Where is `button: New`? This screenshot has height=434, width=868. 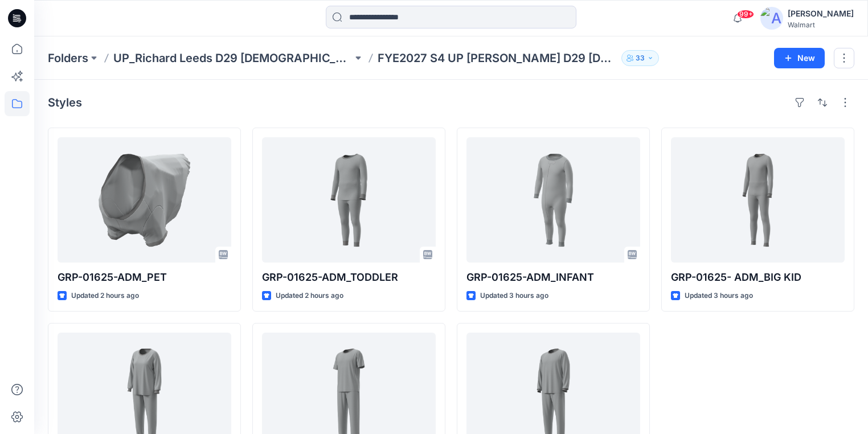
button: New is located at coordinates (800, 58).